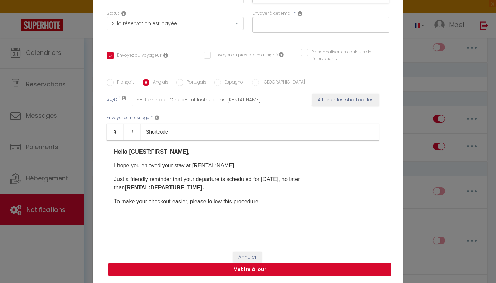 The image size is (496, 283). I want to click on i: Recipient, so click(300, 13).